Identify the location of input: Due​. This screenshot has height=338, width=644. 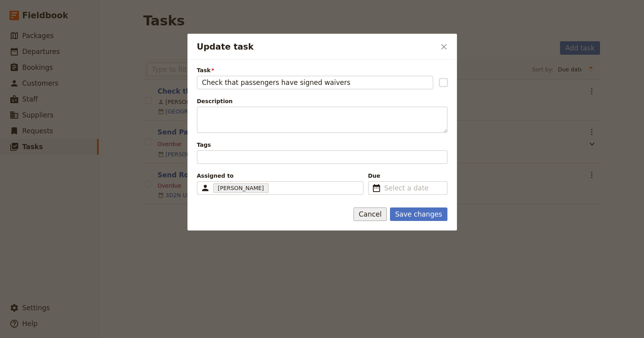
(414, 188).